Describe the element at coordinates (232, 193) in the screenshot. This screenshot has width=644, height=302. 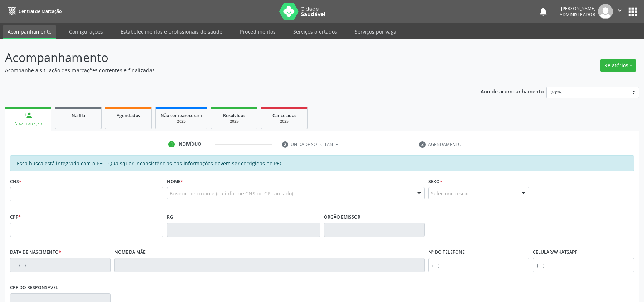
I see `span: Busque pelo nome (ou informe CNS ou CPF ao lado)` at that location.